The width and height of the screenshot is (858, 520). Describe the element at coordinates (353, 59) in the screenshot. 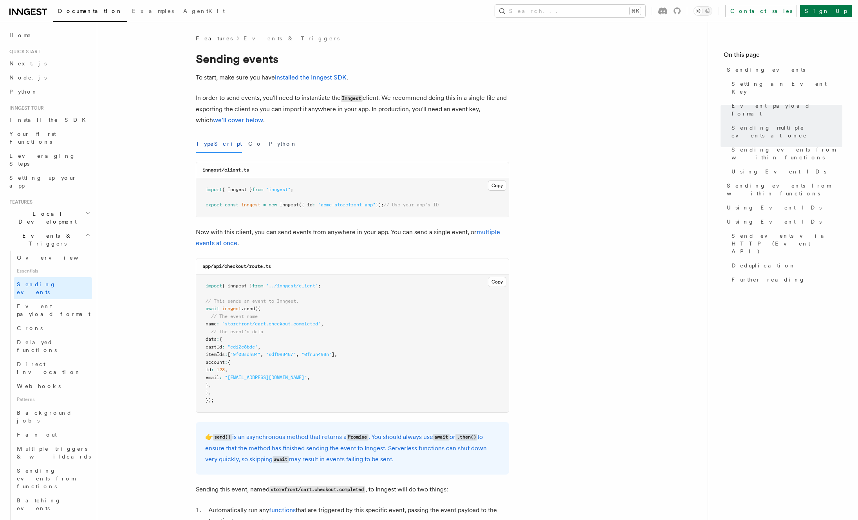

I see `h1: Sending events` at that location.